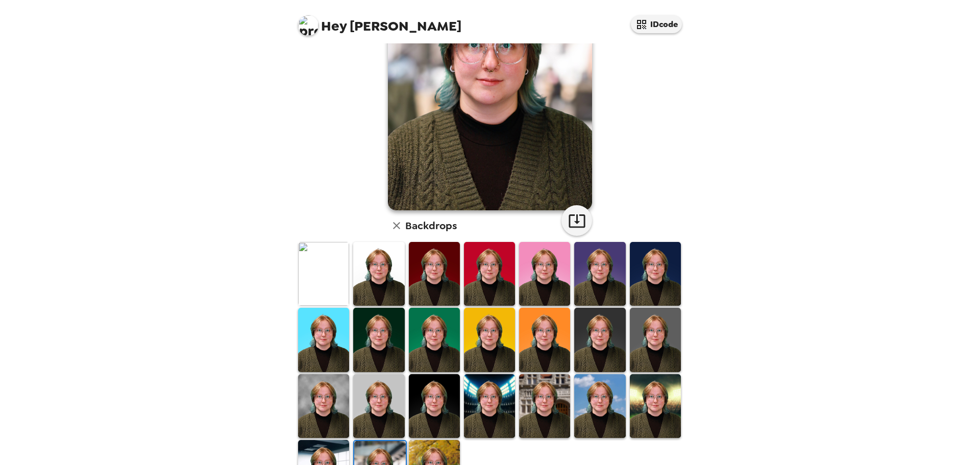 Image resolution: width=980 pixels, height=465 pixels. What do you see at coordinates (656, 24) in the screenshot?
I see `button: IDcode` at bounding box center [656, 24].